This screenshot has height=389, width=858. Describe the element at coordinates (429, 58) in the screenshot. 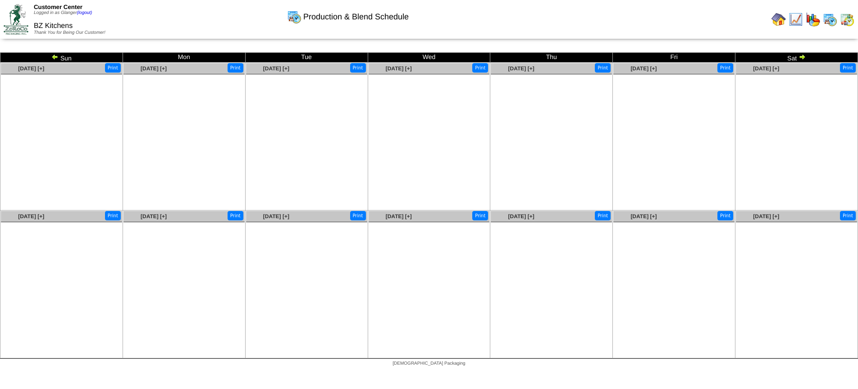

I see `td: Wed` at that location.